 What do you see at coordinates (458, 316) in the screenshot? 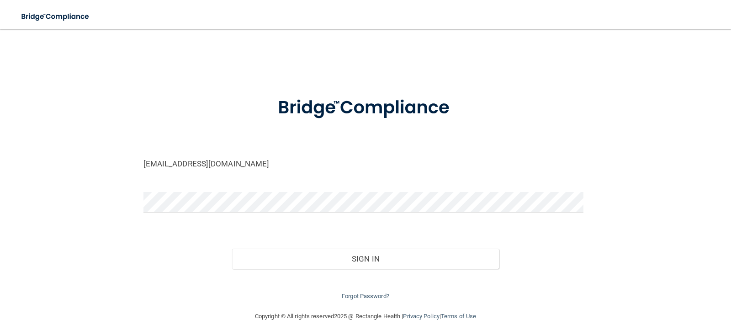
I see `a: Terms of Use` at bounding box center [458, 316].